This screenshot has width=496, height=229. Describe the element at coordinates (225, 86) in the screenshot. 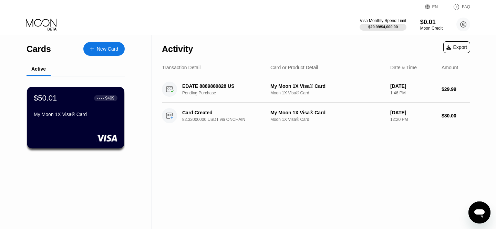

I see `div: EDATE 8889880828 US` at that location.